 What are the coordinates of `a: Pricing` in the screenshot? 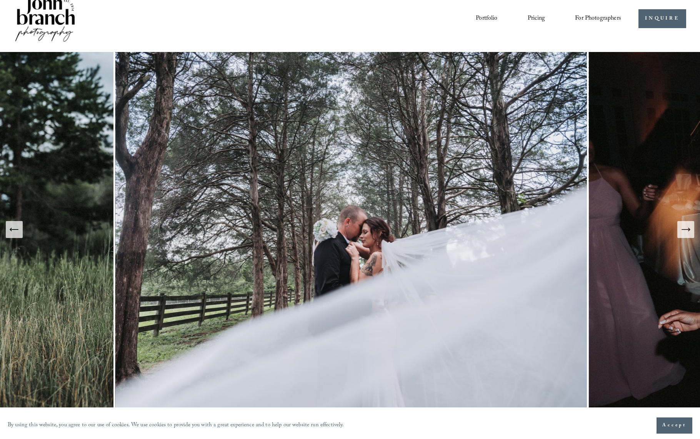 It's located at (537, 19).